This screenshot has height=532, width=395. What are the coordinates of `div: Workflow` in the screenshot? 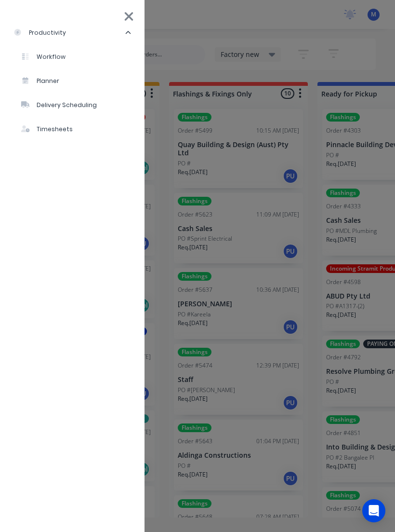 It's located at (43, 57).